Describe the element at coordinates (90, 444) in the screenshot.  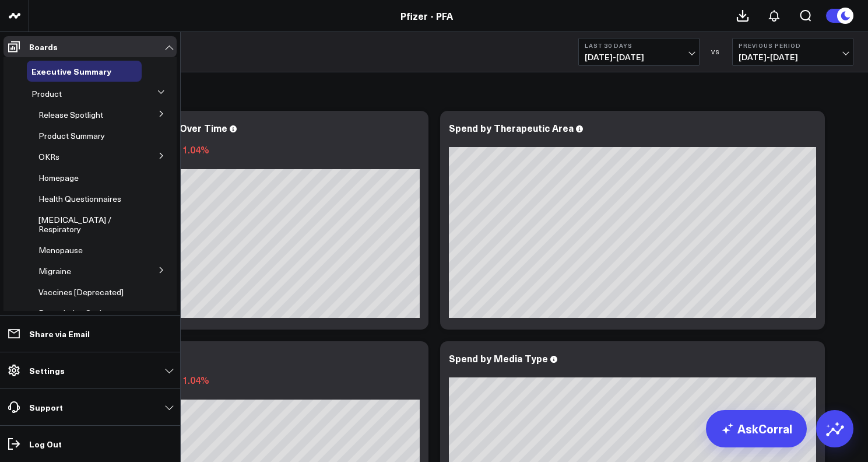
I see `a: Log Out` at that location.